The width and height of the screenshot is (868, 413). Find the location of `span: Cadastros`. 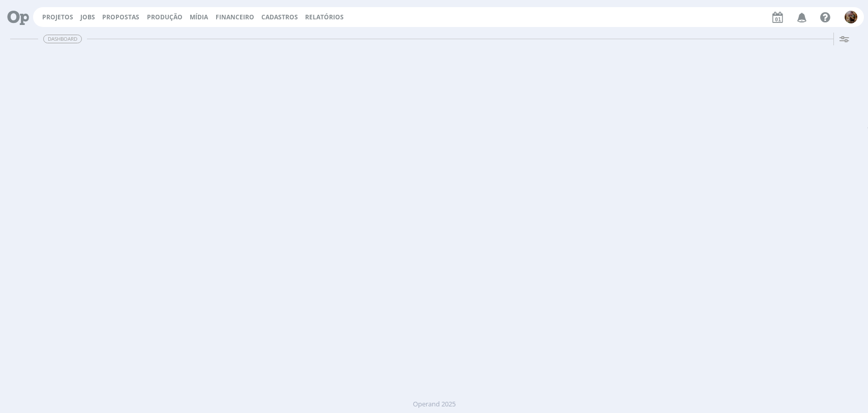

span: Cadastros is located at coordinates (280, 17).